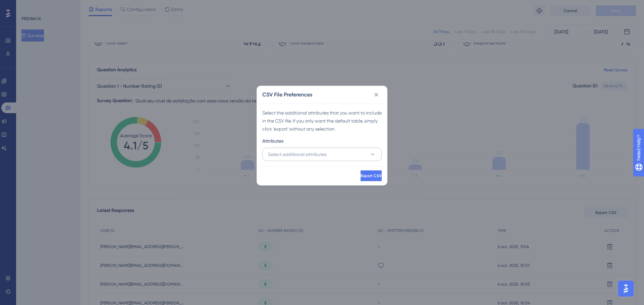  I want to click on span: Export CSV, so click(371, 176).